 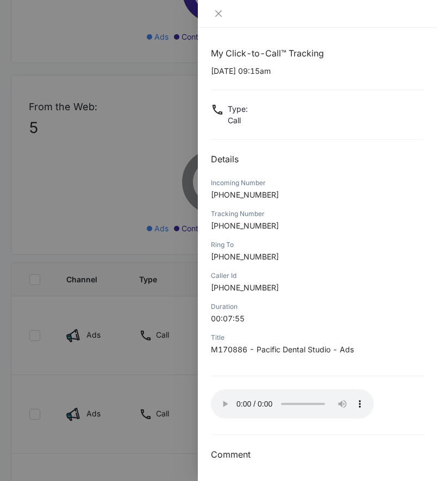 What do you see at coordinates (317, 338) in the screenshot?
I see `div: Title` at bounding box center [317, 338].